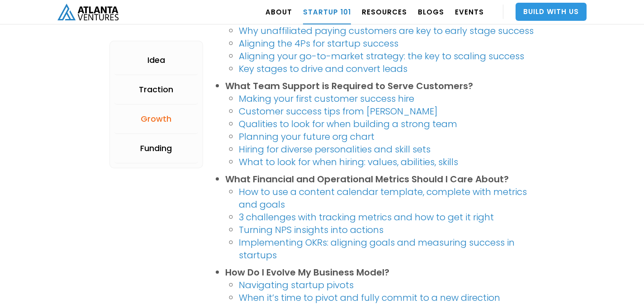 This screenshot has height=304, width=644. I want to click on a: Idea, so click(157, 60).